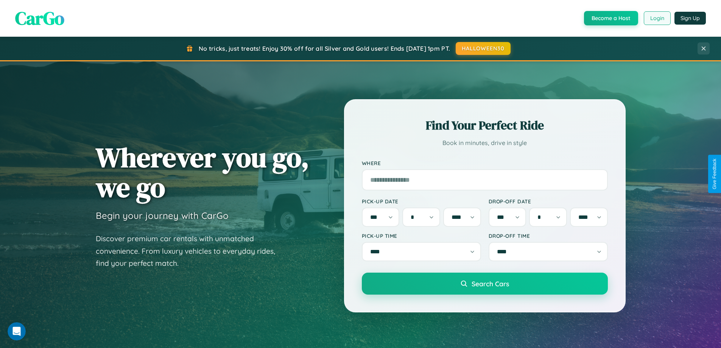 This screenshot has width=721, height=348. I want to click on label: Drop-off Date, so click(548, 201).